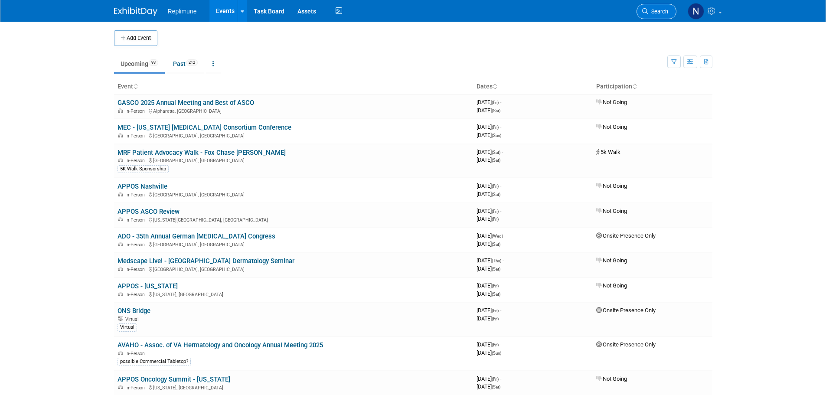 This screenshot has width=826, height=395. What do you see at coordinates (192, 62) in the screenshot?
I see `span: 212` at bounding box center [192, 62].